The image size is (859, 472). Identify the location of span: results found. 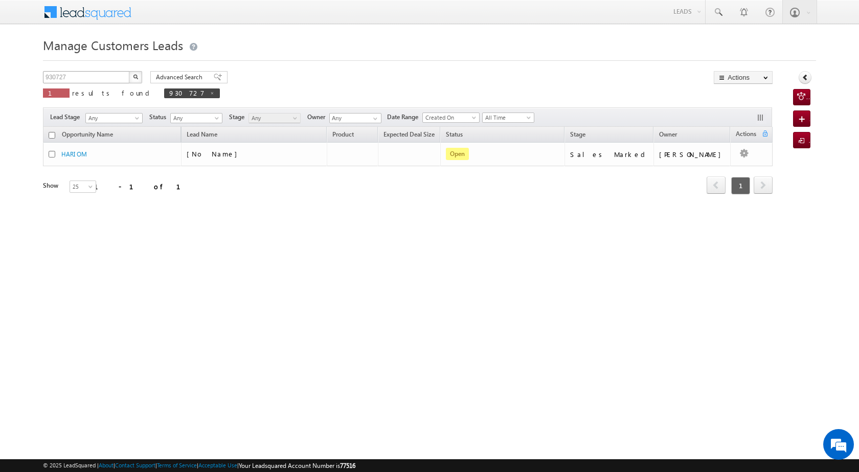
(113, 93).